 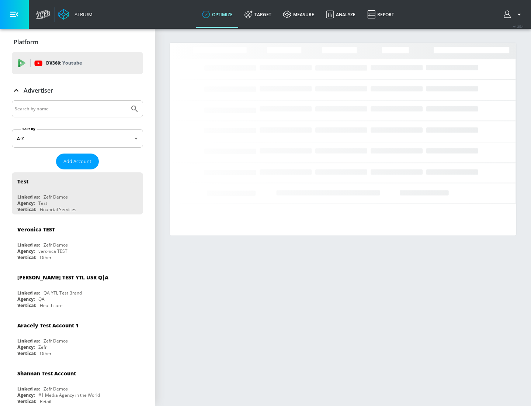 What do you see at coordinates (53, 251) in the screenshot?
I see `div: veronica TEST` at bounding box center [53, 251].